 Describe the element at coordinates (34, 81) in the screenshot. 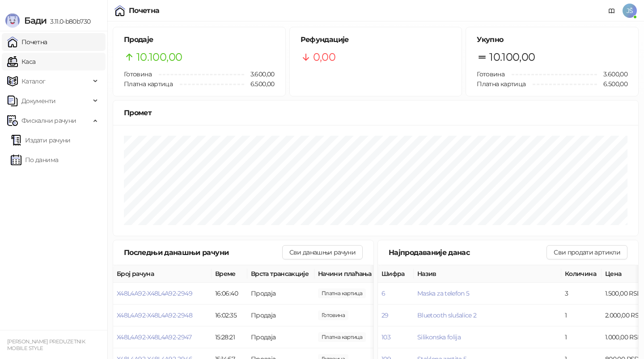

I see `span: Каталог` at that location.